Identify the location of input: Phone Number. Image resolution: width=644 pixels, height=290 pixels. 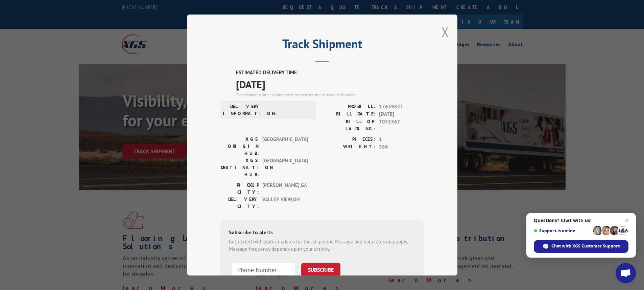
(264, 269).